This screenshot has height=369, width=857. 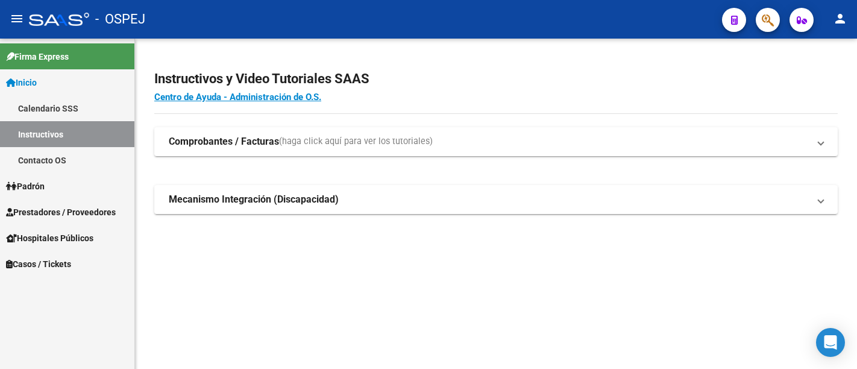 What do you see at coordinates (238, 97) in the screenshot?
I see `a: Centro de Ayuda - Administración de O.S.` at bounding box center [238, 97].